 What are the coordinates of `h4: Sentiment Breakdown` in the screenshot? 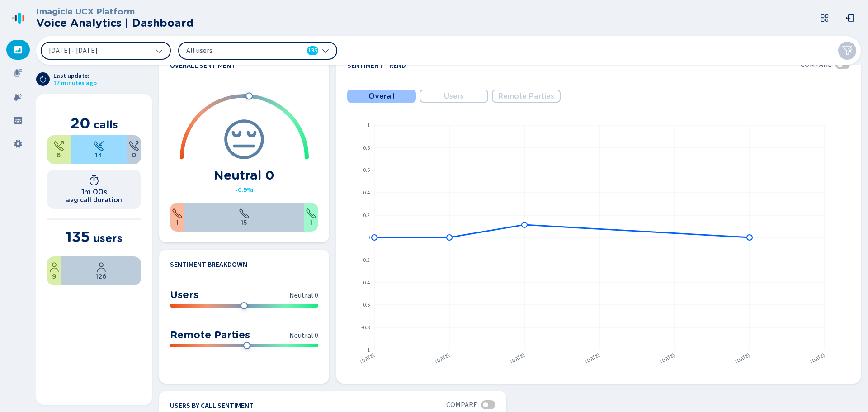 It's located at (208, 265).